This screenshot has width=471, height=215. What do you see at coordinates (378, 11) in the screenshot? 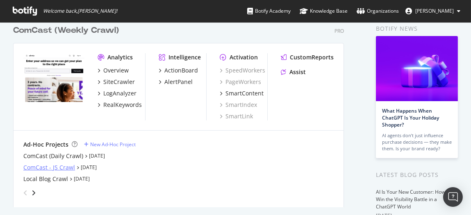
I see `div: Organizations` at bounding box center [378, 11].